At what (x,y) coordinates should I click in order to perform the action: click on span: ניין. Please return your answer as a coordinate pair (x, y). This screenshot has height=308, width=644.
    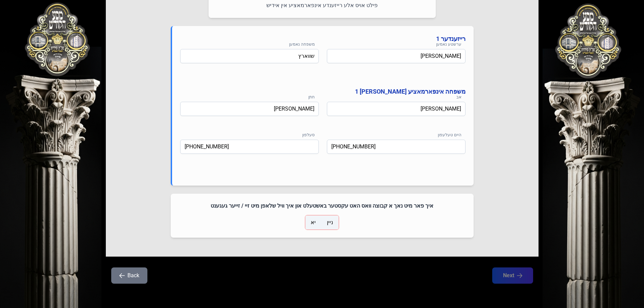
    Looking at the image, I should click on (330, 222).